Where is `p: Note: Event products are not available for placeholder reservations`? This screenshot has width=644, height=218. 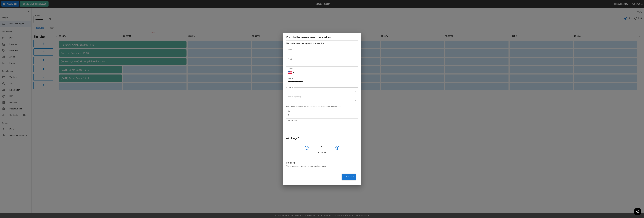 p: Note: Event products are not available for placeholder reservations is located at coordinates (322, 106).